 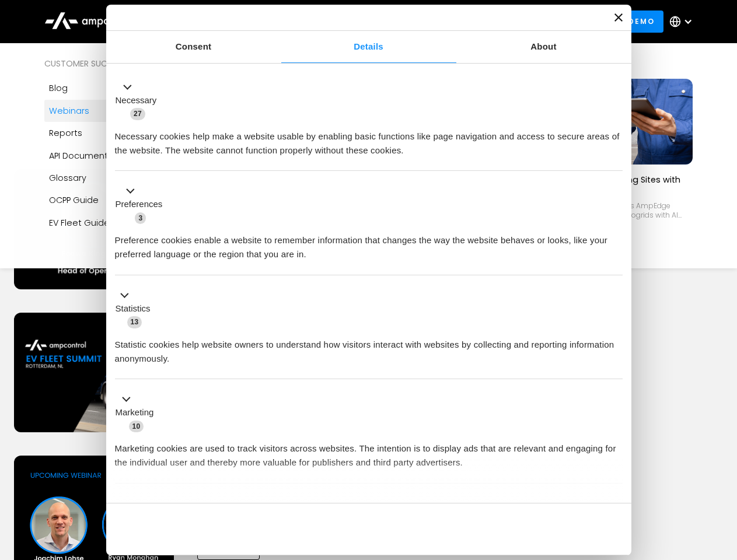 What do you see at coordinates (117, 155) in the screenshot?
I see `a: API Documentation` at bounding box center [117, 155].